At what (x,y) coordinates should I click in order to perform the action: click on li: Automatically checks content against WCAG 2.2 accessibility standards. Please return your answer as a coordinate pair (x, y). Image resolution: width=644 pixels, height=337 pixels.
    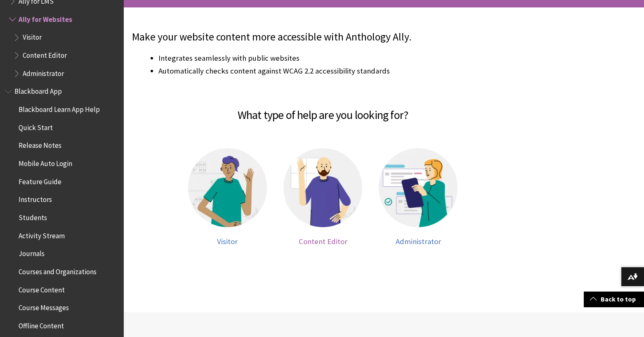
    Looking at the image, I should click on (336, 77).